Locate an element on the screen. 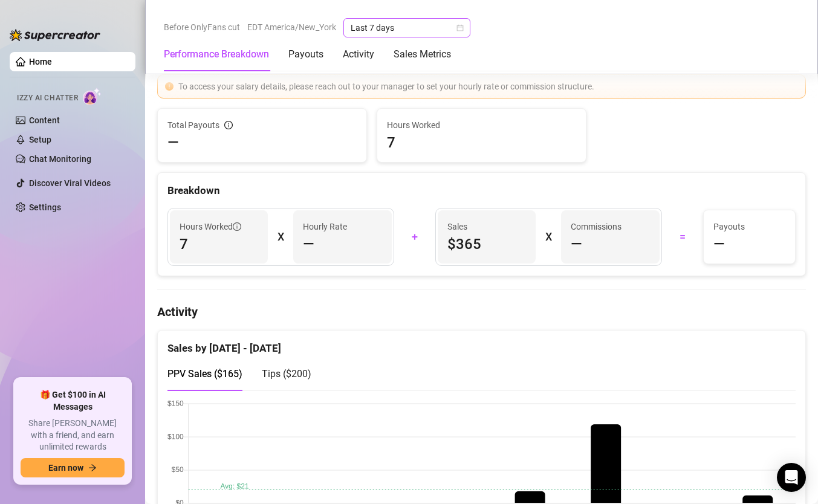 This screenshot has width=818, height=504. div: Activity is located at coordinates (359, 55).